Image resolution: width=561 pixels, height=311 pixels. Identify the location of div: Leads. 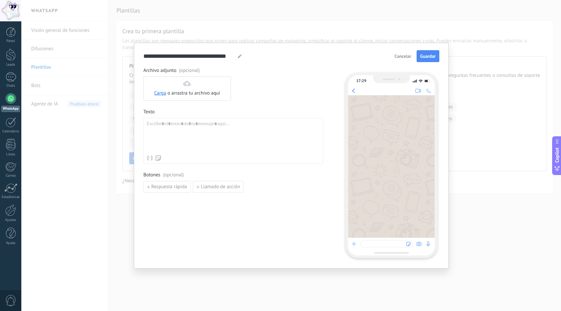
(11, 65).